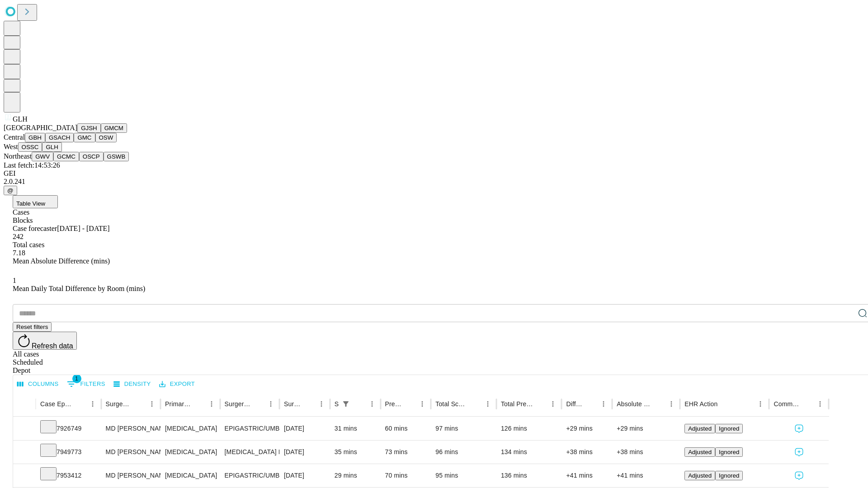 The height and width of the screenshot is (488, 868). I want to click on div: 96 mins, so click(463, 452).